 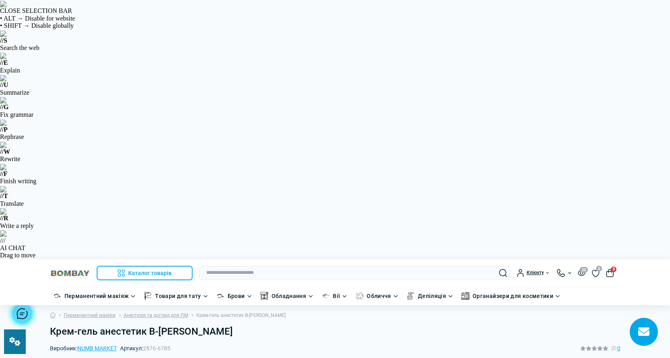 What do you see at coordinates (83, 349) in the screenshot?
I see `span: Виробник:` at bounding box center [83, 349].